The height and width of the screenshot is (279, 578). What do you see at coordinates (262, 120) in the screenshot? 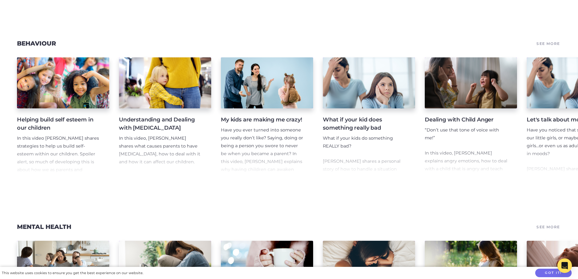
I see `h4: My kids are making me crazy!` at bounding box center [262, 120].